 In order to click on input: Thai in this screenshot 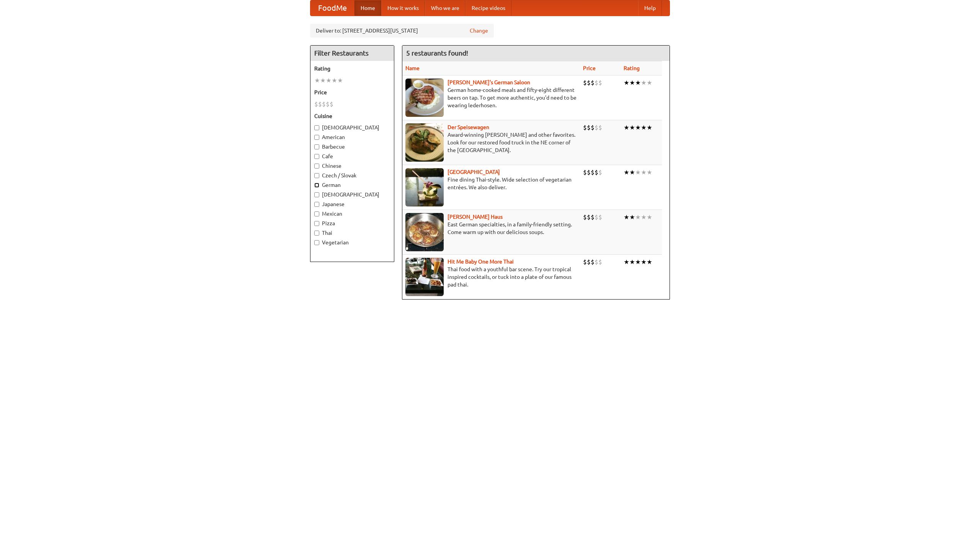, I will do `click(317, 233)`.